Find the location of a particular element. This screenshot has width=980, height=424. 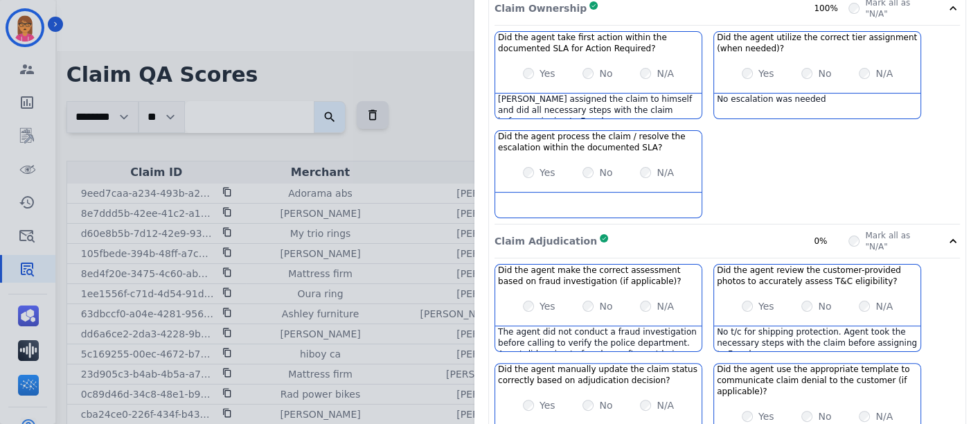

h3: Did the agent utilize the correct tier assignment (when needed)? is located at coordinates (817, 43).